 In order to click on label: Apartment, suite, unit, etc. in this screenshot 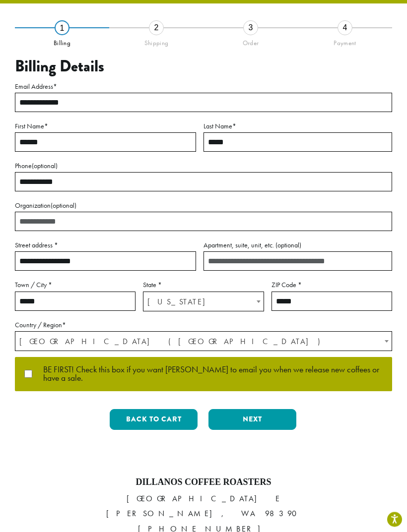, I will do `click(298, 245)`.